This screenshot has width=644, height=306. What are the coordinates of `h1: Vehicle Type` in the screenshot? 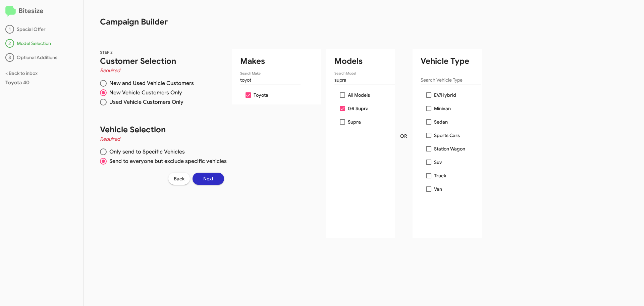 It's located at (451, 61).